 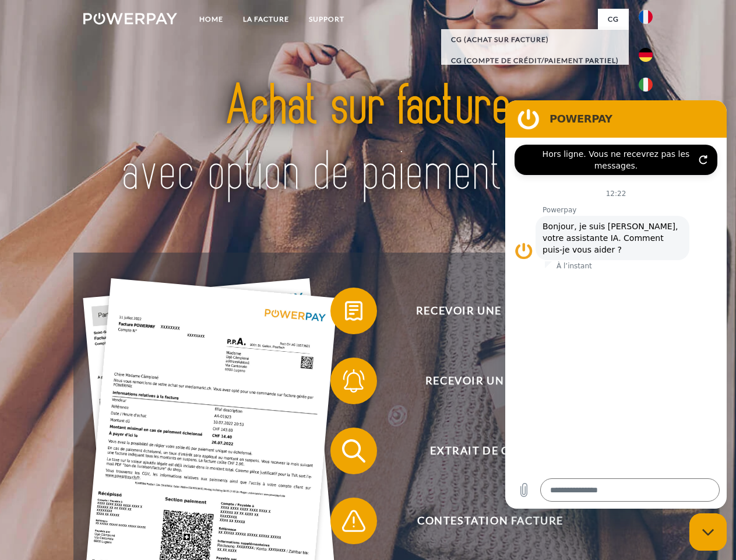 I want to click on a: LA FACTURE, so click(x=265, y=19).